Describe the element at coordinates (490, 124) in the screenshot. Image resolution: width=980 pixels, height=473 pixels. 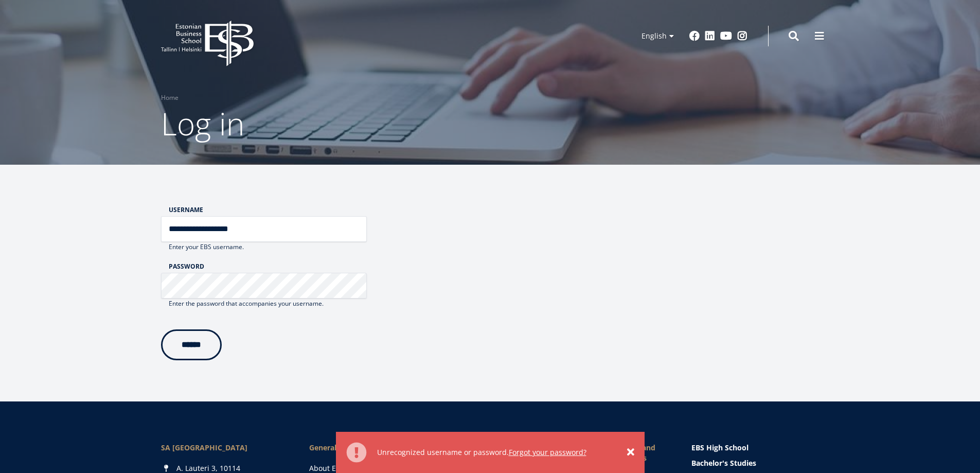
I see `h1: Log in` at that location.